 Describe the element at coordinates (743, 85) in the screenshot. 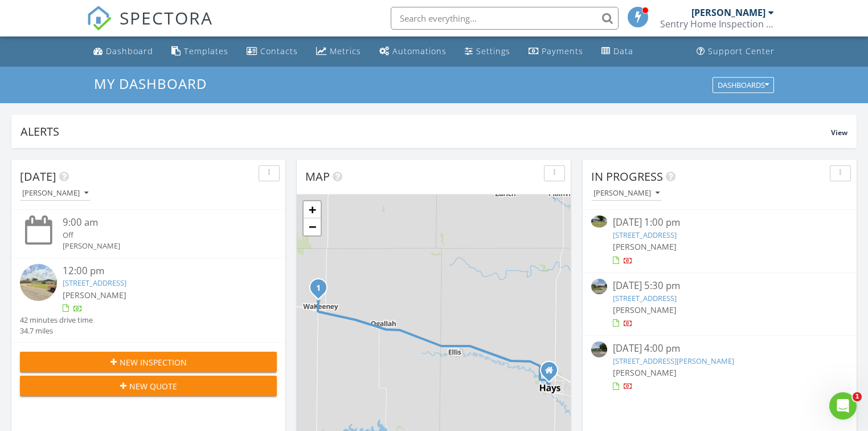

I see `div: Dashboards` at that location.